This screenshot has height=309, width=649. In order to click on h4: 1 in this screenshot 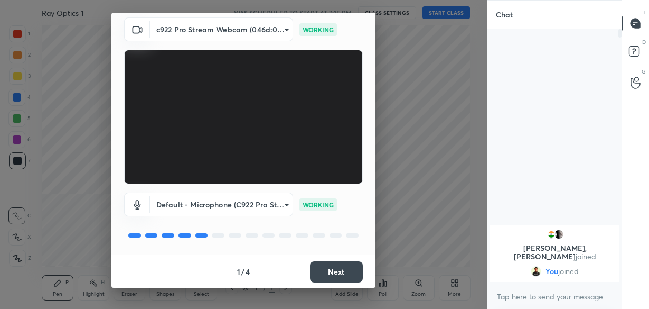, I will do `click(239, 271)`.